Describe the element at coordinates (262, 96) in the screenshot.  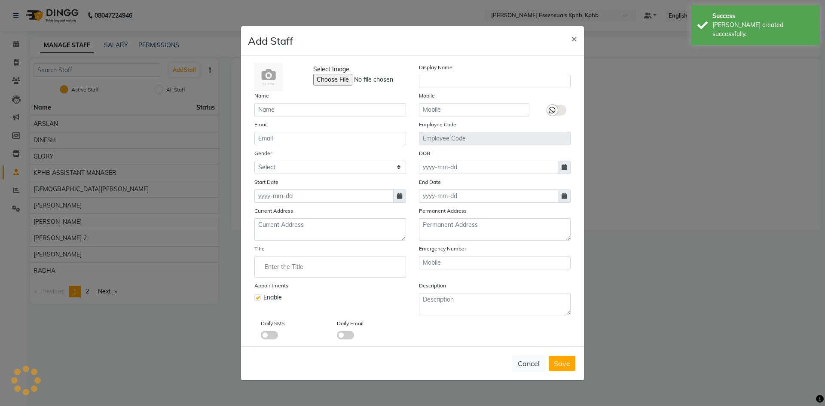
I see `label: Name` at that location.